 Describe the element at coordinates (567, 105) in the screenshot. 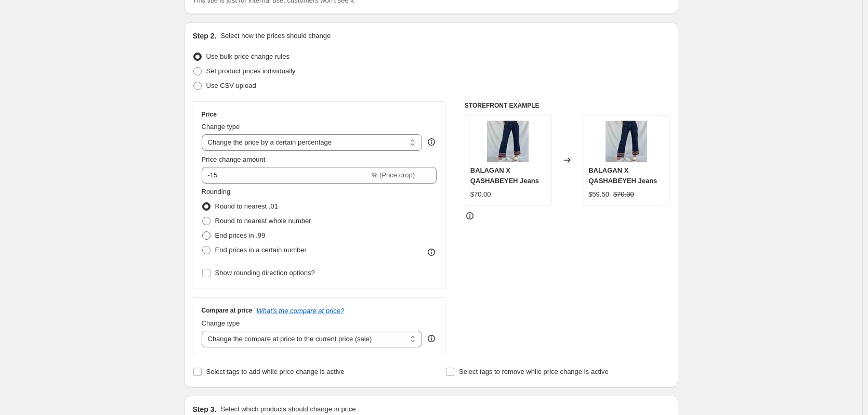

I see `h6: STOREFRONT EXAMPLE` at that location.